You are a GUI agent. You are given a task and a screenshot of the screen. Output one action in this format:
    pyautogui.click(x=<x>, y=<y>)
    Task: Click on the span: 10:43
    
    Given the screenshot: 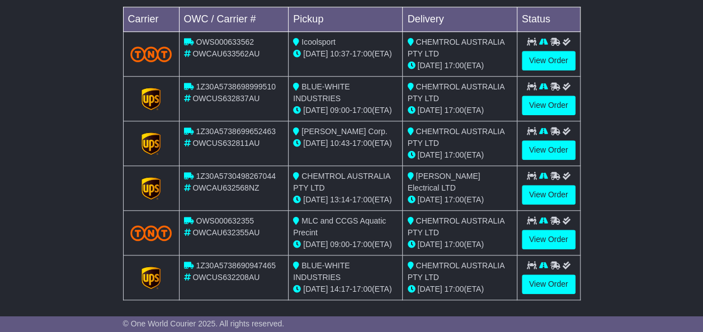 What is the action you would take?
    pyautogui.click(x=339, y=143)
    